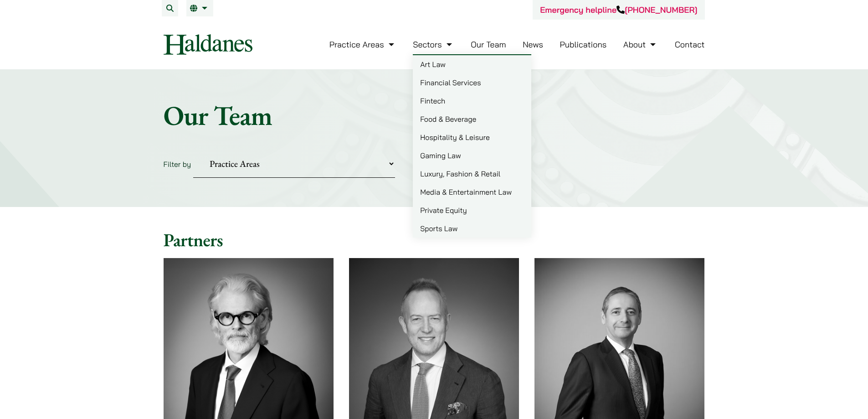  What do you see at coordinates (472, 228) in the screenshot?
I see `a: Sports Law` at bounding box center [472, 228].